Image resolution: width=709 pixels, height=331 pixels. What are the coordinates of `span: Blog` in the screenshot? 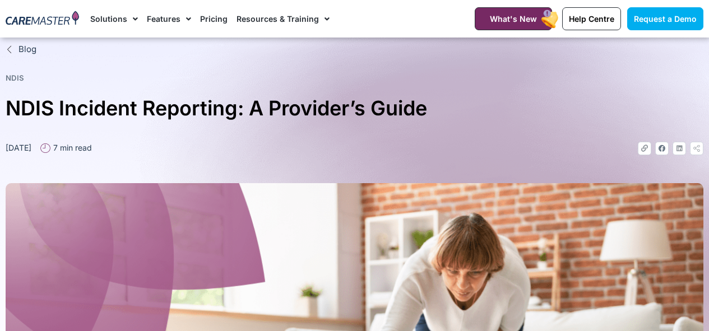 It's located at (26, 49).